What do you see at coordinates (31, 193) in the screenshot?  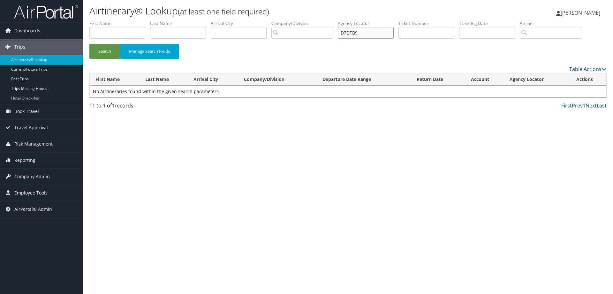 I see `span: Employee Tools` at bounding box center [31, 193].